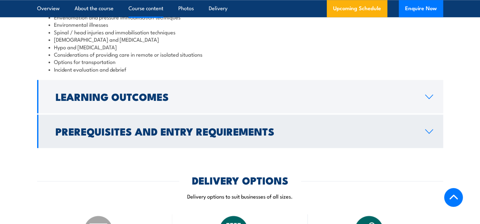  I want to click on h2: Prerequisites and Entry Requirements, so click(235, 131).